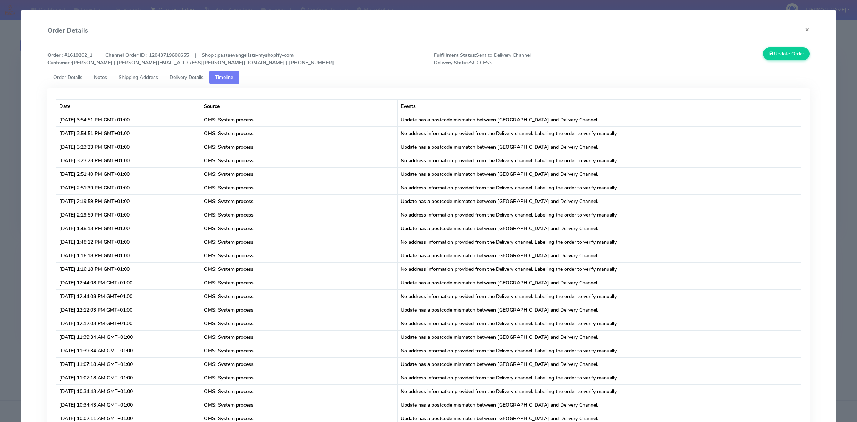 The height and width of the screenshot is (422, 857). Describe the element at coordinates (525, 59) in the screenshot. I see `span: Sent to Delivery Channel SUCCESS` at that location.